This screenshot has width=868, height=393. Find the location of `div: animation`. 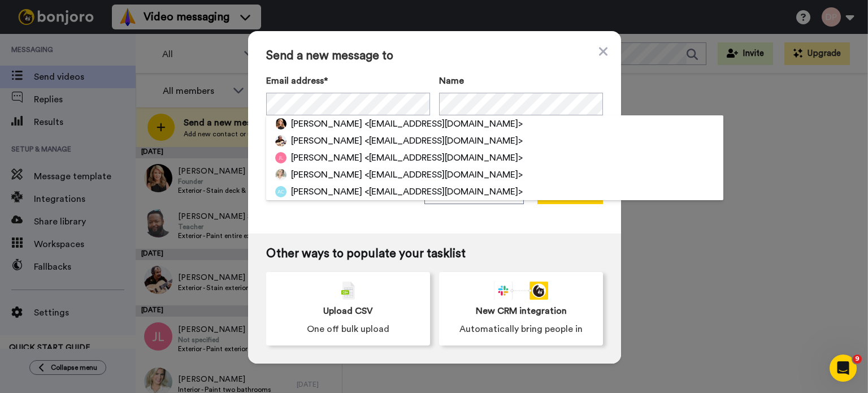

div: animation is located at coordinates (521, 291).